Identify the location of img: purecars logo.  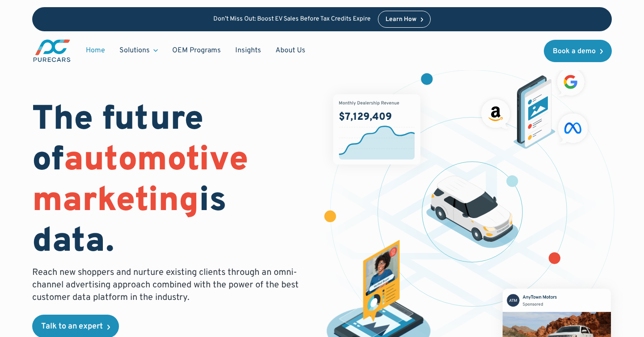
(52, 50).